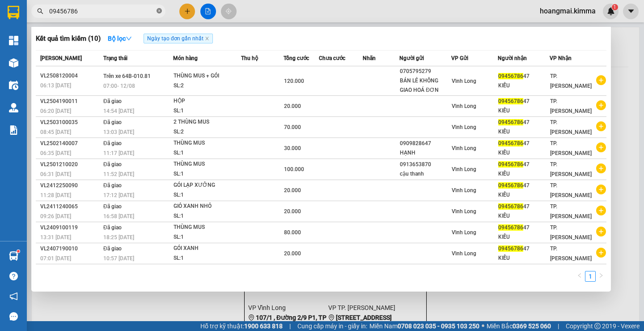 The height and width of the screenshot is (331, 644). I want to click on span: left, so click(579, 276).